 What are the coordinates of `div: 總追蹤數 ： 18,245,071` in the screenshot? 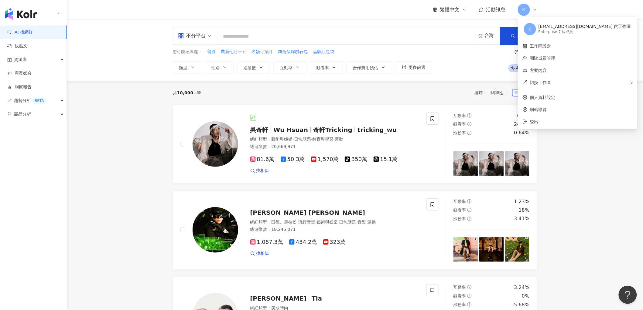 It's located at (335, 230).